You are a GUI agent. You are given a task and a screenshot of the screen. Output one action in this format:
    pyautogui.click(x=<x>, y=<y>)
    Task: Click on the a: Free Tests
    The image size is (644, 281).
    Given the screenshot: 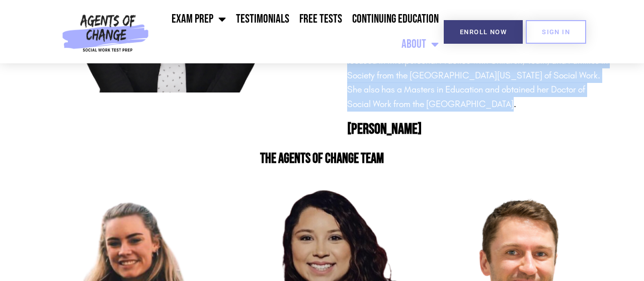 What is the action you would take?
    pyautogui.click(x=320, y=19)
    